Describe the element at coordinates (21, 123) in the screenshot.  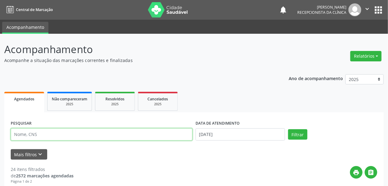
I see `label: PESQUISAR` at that location.